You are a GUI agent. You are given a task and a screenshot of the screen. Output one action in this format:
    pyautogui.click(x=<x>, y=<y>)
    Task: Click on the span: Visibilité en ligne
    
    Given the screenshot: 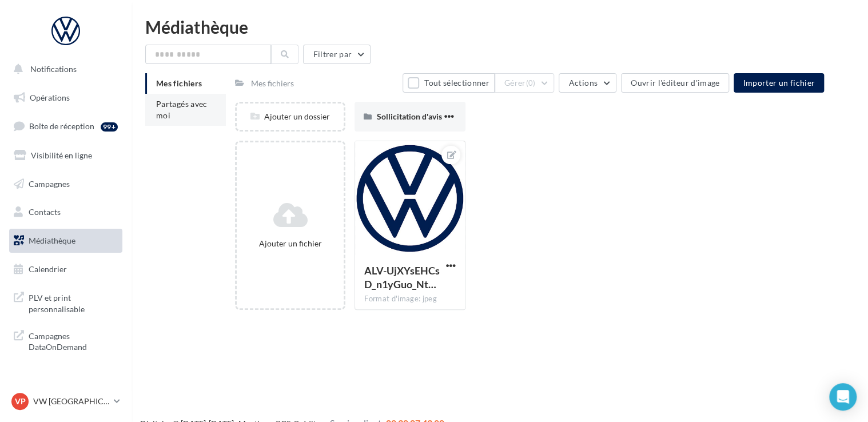 What is the action you would take?
    pyautogui.click(x=61, y=155)
    